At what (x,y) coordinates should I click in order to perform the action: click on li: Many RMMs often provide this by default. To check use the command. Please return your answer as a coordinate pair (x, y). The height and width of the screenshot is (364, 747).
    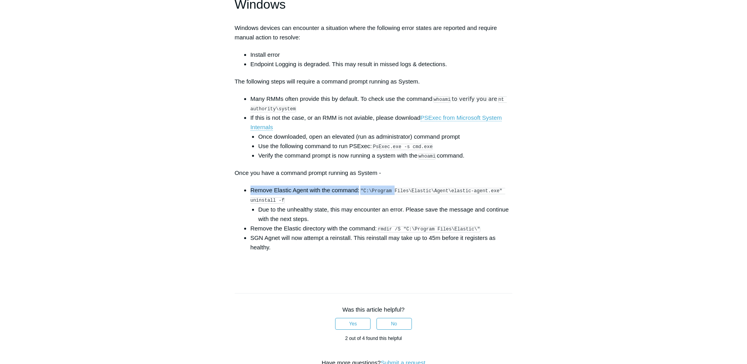
    Looking at the image, I should click on (382, 104).